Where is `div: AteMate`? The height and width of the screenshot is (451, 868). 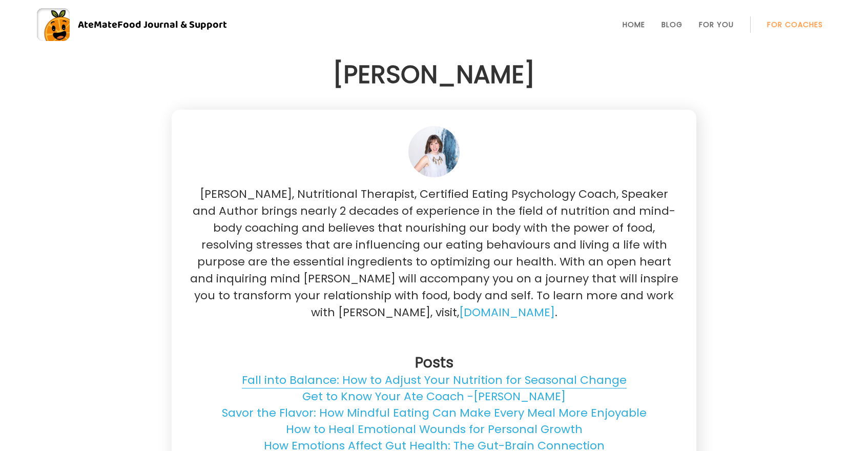 div: AteMate is located at coordinates (148, 24).